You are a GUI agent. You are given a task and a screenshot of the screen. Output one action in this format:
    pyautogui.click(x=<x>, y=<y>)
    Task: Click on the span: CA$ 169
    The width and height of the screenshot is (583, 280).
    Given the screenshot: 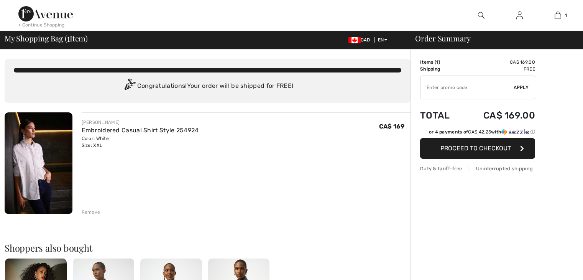 What is the action you would take?
    pyautogui.click(x=392, y=126)
    